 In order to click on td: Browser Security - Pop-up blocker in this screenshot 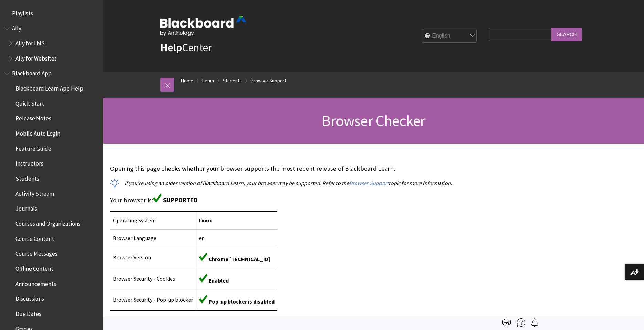, I will do `click(153, 300)`.